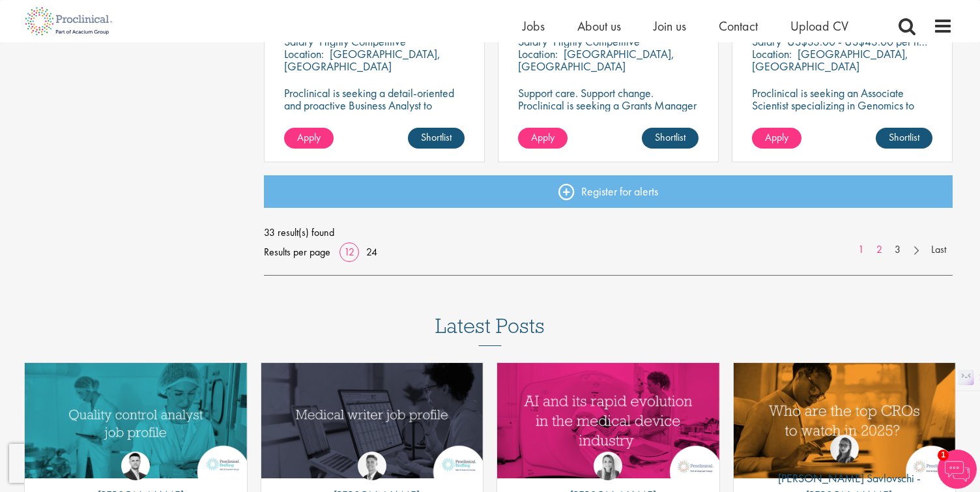 The image size is (980, 492). What do you see at coordinates (599, 26) in the screenshot?
I see `a: About us` at bounding box center [599, 26].